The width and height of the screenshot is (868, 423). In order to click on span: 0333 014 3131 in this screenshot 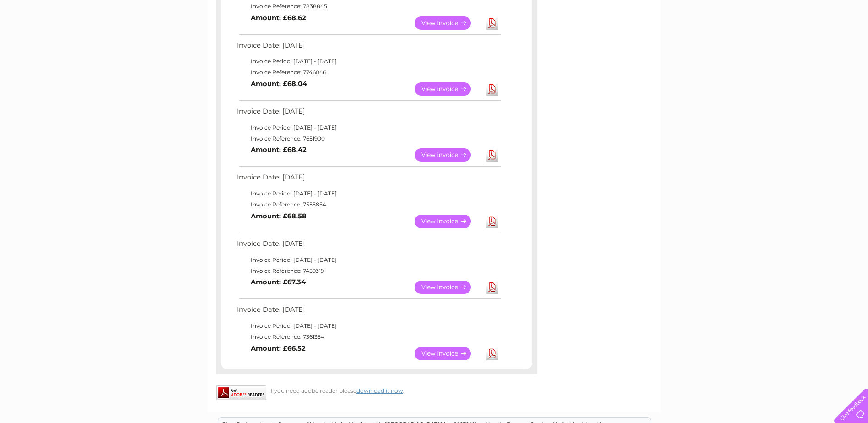, I will do `click(727, 10)`.